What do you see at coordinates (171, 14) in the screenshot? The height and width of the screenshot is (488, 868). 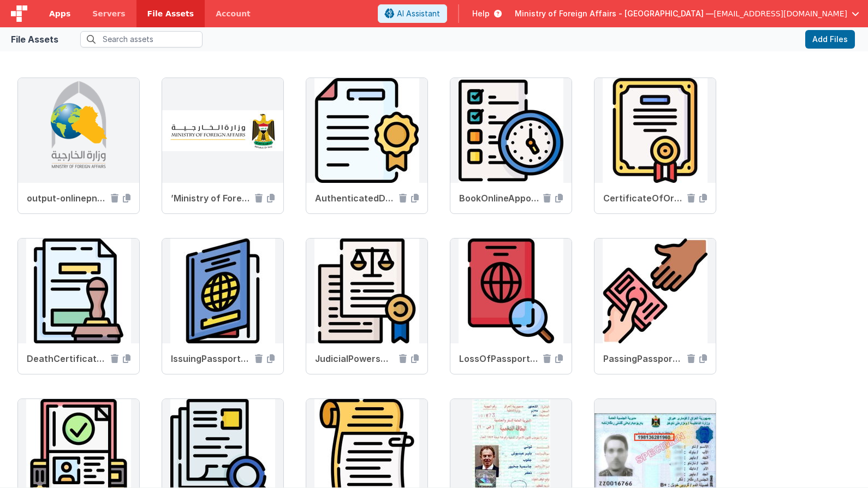 I see `span: File Assets` at bounding box center [171, 14].